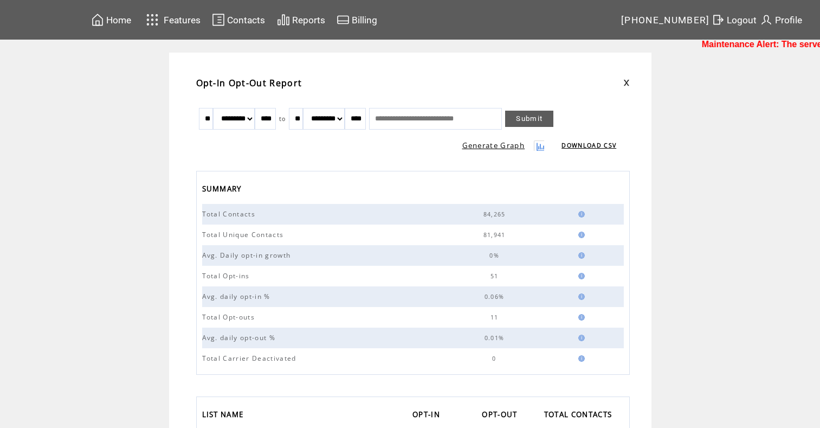 The width and height of the screenshot is (820, 428). What do you see at coordinates (244, 234) in the screenshot?
I see `span: Total Unique Contacts` at bounding box center [244, 234].